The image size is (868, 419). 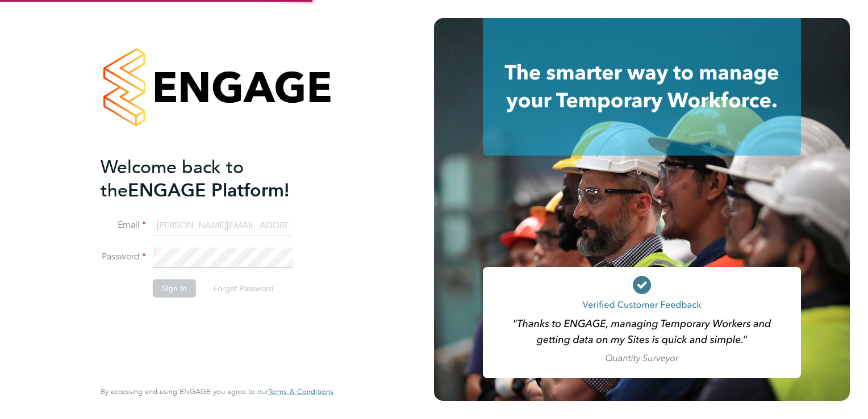 What do you see at coordinates (174, 289) in the screenshot?
I see `button: Sign In` at bounding box center [174, 289].